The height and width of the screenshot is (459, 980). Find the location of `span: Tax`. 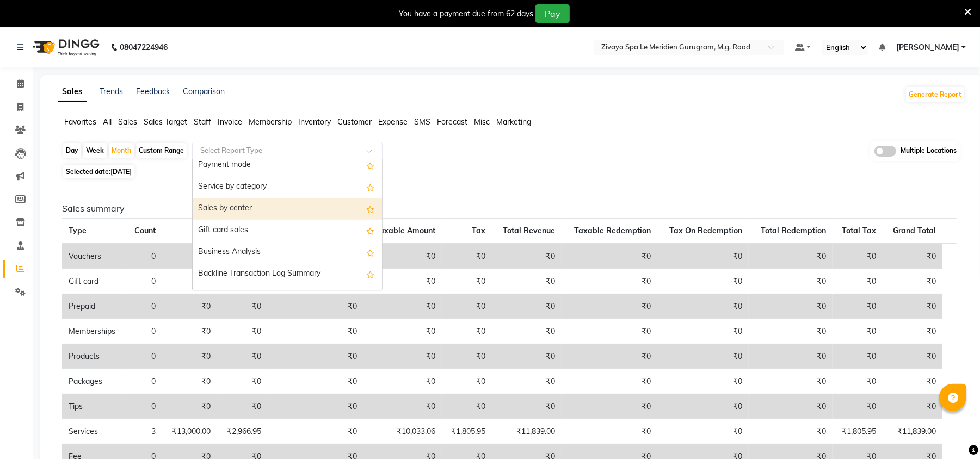

span: Tax is located at coordinates (478, 230).